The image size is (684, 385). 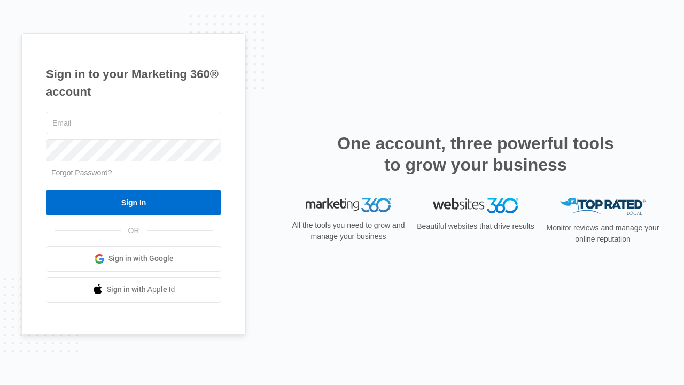 I want to click on input: Email, so click(x=134, y=123).